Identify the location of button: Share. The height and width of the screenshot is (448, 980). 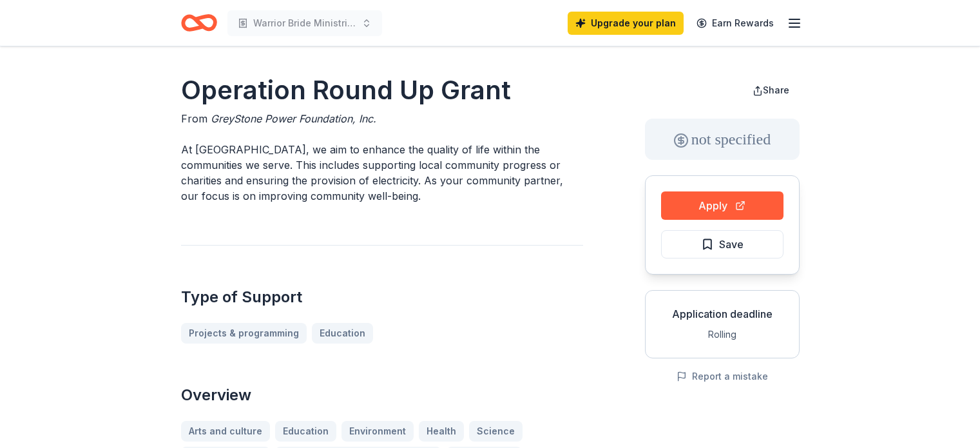
(771, 90).